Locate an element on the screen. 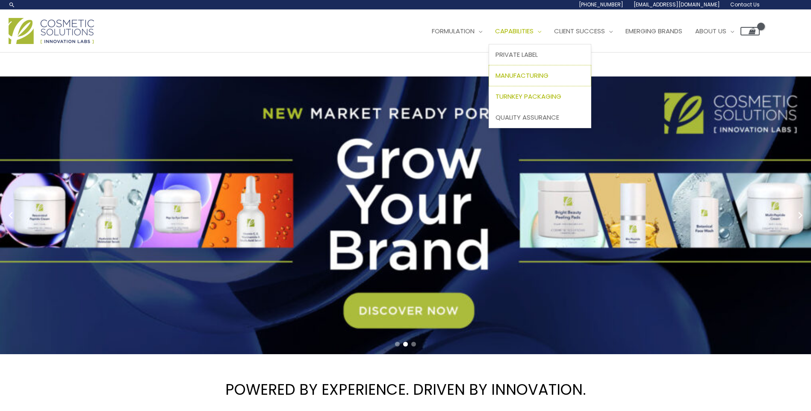 The image size is (811, 411). a: Turnkey Packaging is located at coordinates (540, 96).